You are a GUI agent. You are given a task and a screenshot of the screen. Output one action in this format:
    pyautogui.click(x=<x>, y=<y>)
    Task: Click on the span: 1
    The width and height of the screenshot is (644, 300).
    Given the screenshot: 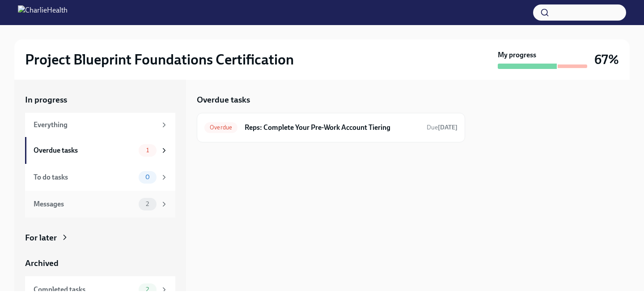 What is the action you would take?
    pyautogui.click(x=148, y=150)
    